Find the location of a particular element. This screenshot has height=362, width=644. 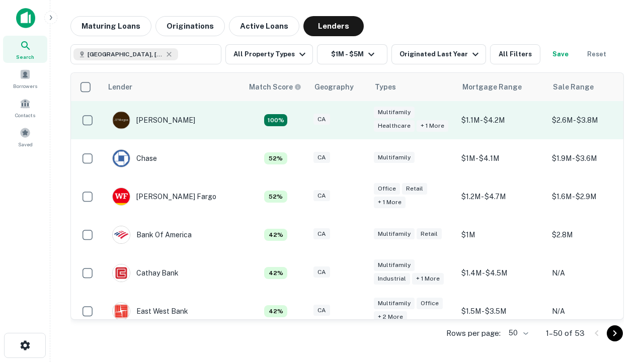

button: All Property Types is located at coordinates (269, 54).